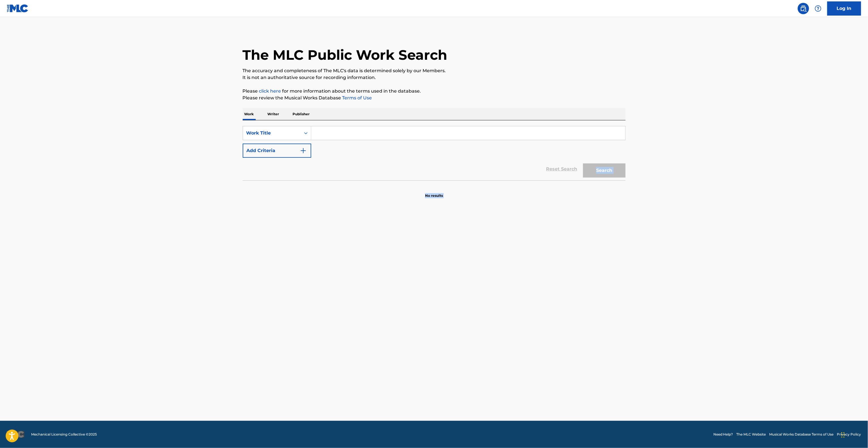 The height and width of the screenshot is (448, 868). Describe the element at coordinates (345, 55) in the screenshot. I see `h1: The MLC Public Work Search` at that location.